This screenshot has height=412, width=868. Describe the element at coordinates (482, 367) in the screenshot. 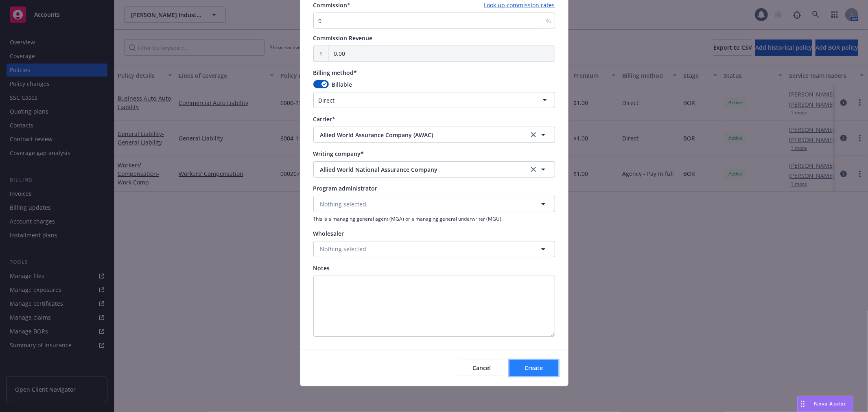

I see `span: Cancel` at that location.